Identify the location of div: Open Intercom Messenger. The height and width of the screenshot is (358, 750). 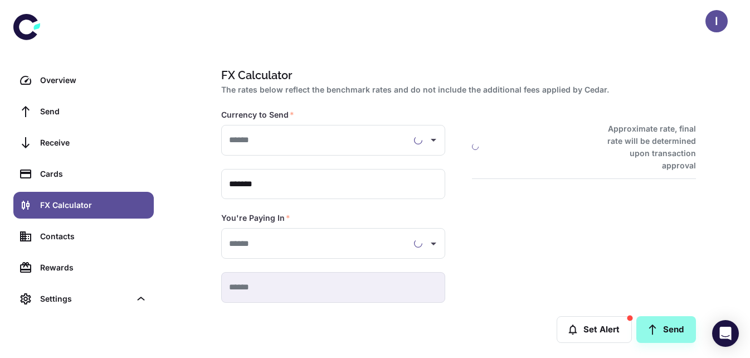
(726, 333).